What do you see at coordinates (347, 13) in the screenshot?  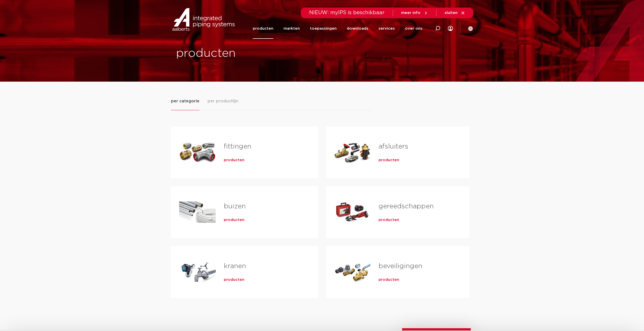 I see `span: NIEUW: myIPS is beschikbaar` at bounding box center [347, 13].